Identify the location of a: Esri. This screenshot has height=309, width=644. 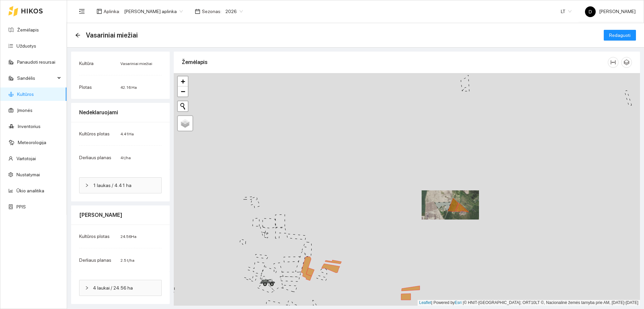
(458, 303).